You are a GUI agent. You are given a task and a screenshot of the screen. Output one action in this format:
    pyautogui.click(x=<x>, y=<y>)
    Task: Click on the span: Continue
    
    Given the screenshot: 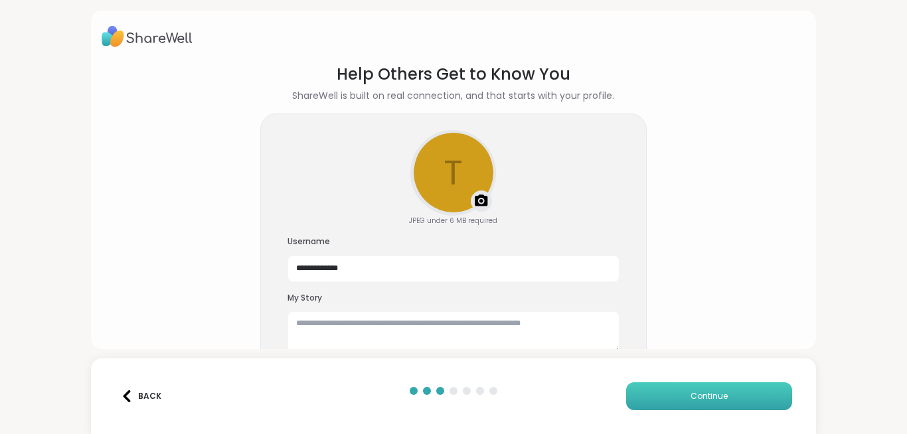 What is the action you would take?
    pyautogui.click(x=709, y=397)
    